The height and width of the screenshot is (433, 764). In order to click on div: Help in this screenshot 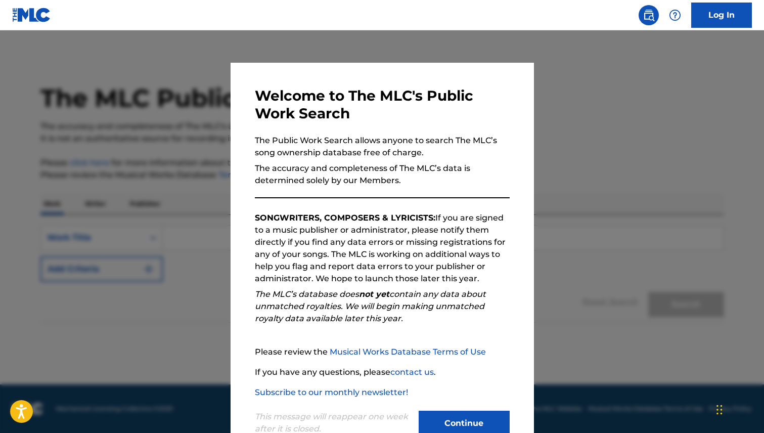, I will do `click(675, 15)`.